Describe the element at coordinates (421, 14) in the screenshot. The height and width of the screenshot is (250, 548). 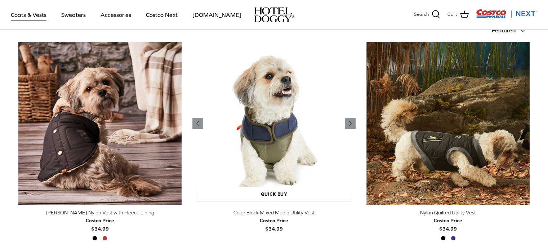
I see `span: Search` at that location.